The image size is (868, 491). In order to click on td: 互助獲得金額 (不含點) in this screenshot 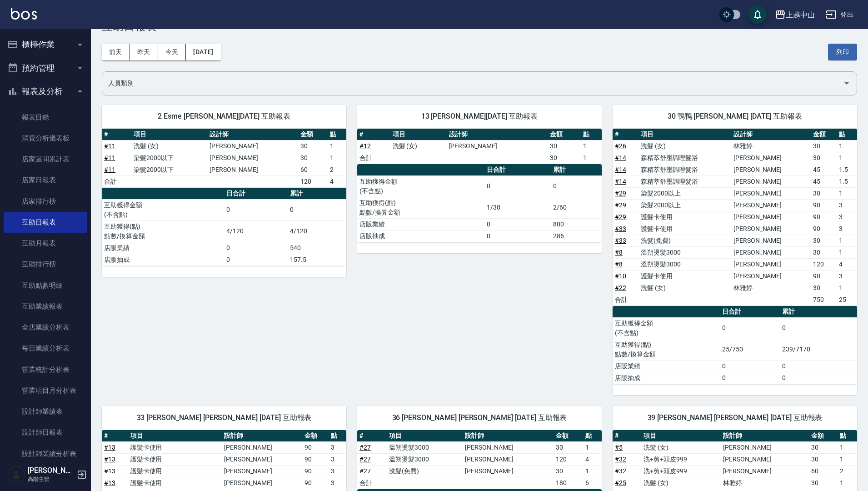, I will do `click(421, 186)`.